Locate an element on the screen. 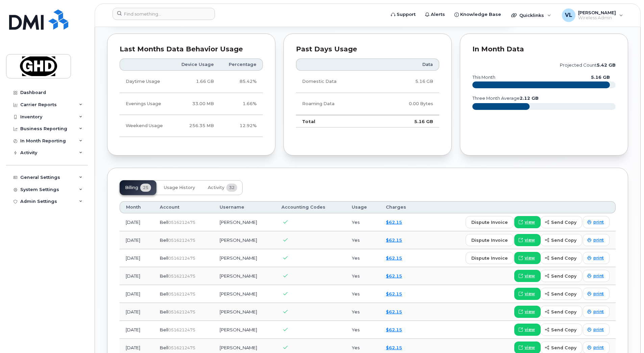 The height and width of the screenshot is (353, 644). span: Activity is located at coordinates (216, 187).